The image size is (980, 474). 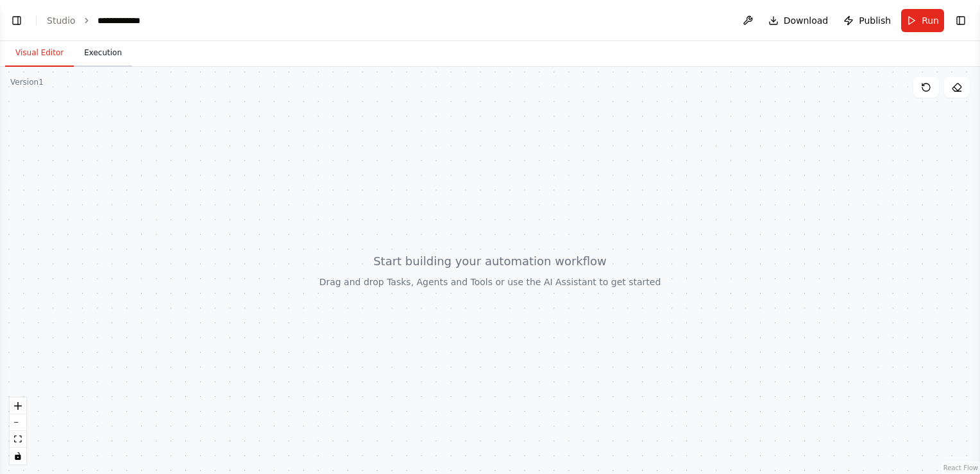 I want to click on div: Version 1, so click(x=27, y=82).